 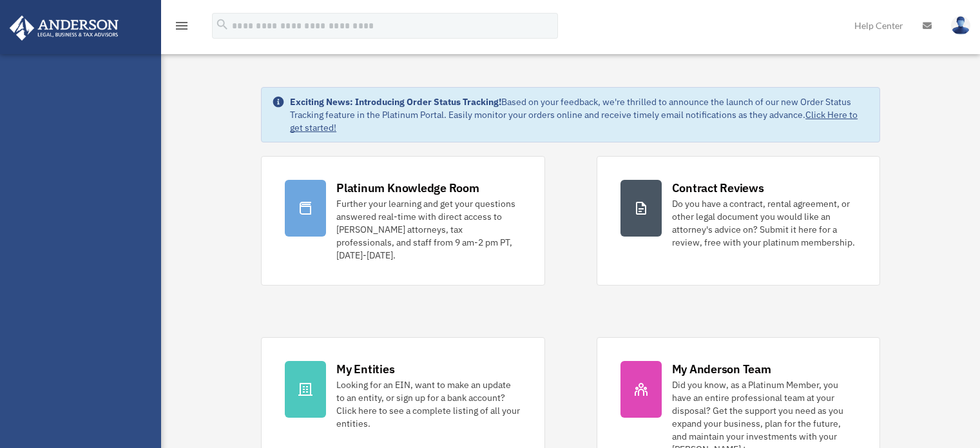 What do you see at coordinates (961, 25) in the screenshot?
I see `img: User Pic` at bounding box center [961, 25].